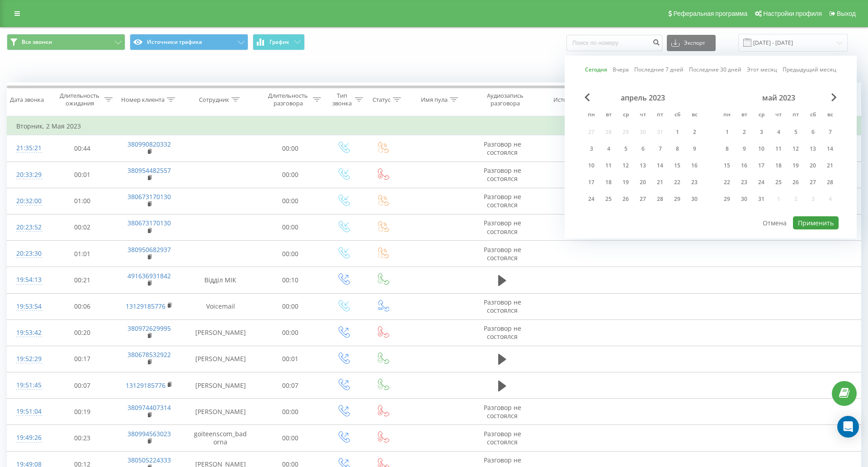 Image resolution: width=868 pixels, height=467 pixels. Describe the element at coordinates (28, 253) in the screenshot. I see `div: 20:23:30` at that location.